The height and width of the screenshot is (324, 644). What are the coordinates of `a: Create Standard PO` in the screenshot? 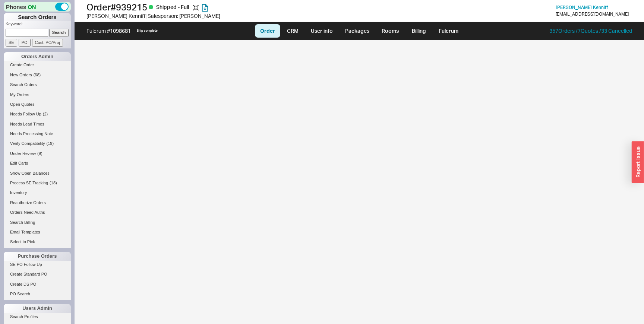 It's located at (38, 274).